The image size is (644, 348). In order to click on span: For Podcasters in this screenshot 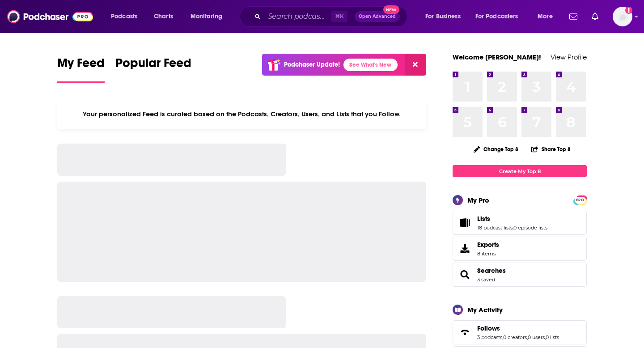, I will do `click(497, 17)`.